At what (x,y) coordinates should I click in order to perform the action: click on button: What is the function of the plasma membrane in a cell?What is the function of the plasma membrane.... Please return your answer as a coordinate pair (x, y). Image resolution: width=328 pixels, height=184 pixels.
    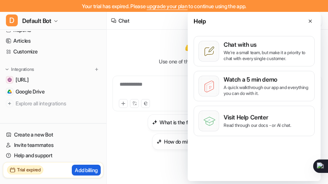
    Looking at the image, I should click on (218, 122).